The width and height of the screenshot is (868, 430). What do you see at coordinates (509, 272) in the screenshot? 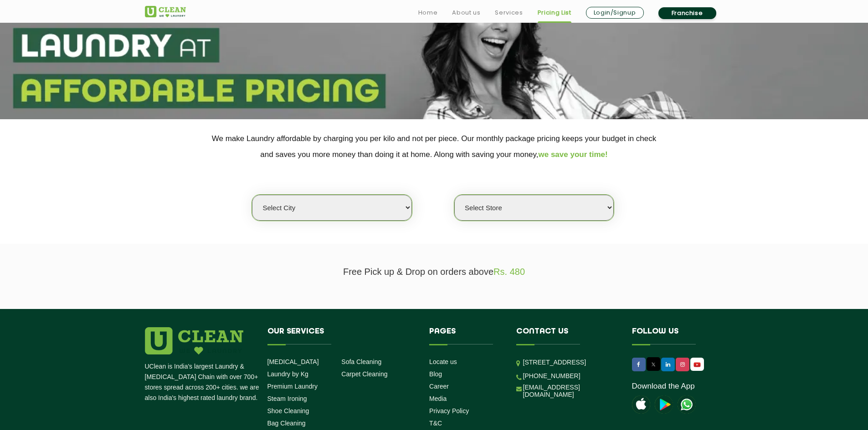
I see `span: Rs. 480` at bounding box center [509, 272].